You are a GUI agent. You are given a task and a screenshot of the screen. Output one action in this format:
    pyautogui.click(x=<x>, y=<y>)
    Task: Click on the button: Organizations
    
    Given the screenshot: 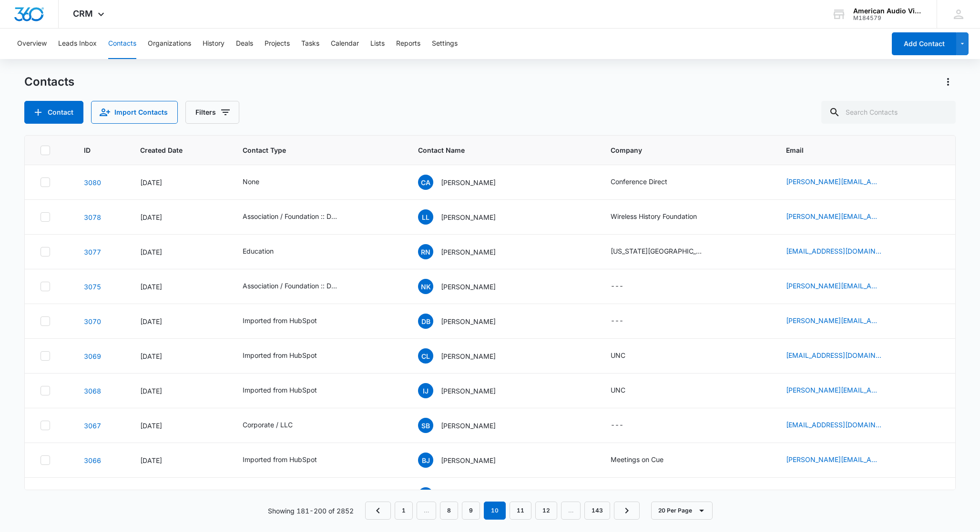 What is the action you would take?
    pyautogui.click(x=169, y=44)
    